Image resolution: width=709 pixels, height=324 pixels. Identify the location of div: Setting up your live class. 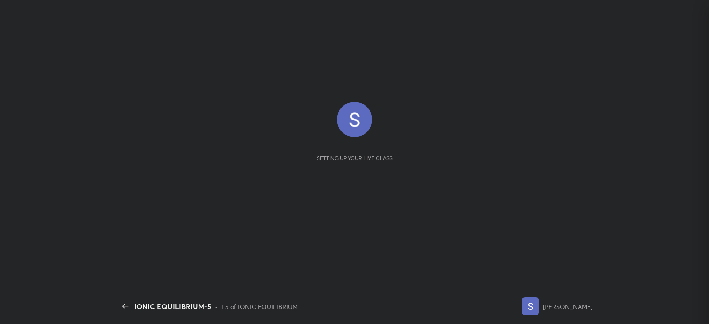
(354, 158).